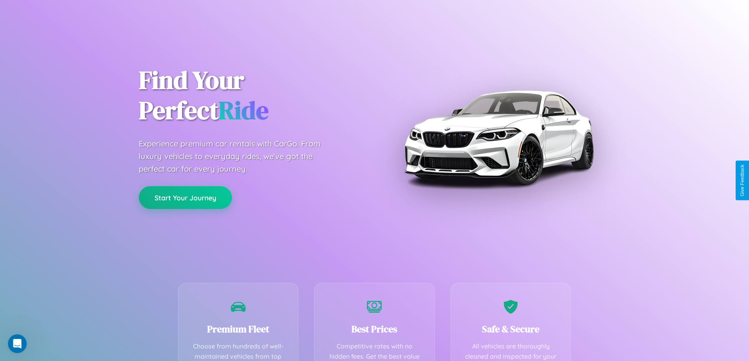 The image size is (749, 361). What do you see at coordinates (498, 138) in the screenshot?
I see `img: Premium BMW car rental vehicle` at bounding box center [498, 138].